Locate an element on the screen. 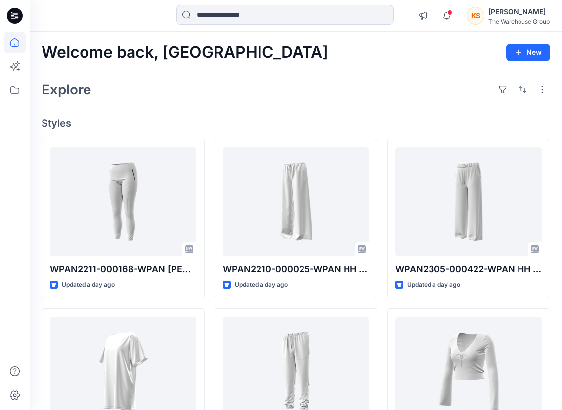 The width and height of the screenshot is (562, 410). a: WPAN2211-000168-WPAN HH PONTE ZIP DETAIL is located at coordinates (123, 202).